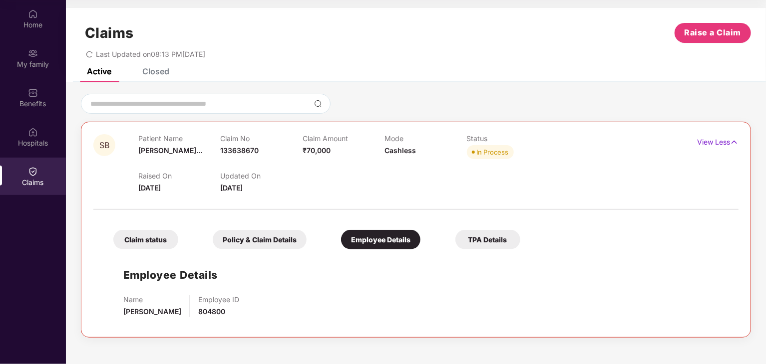  Describe the element at coordinates (179, 138) in the screenshot. I see `p: Patient Name` at that location.